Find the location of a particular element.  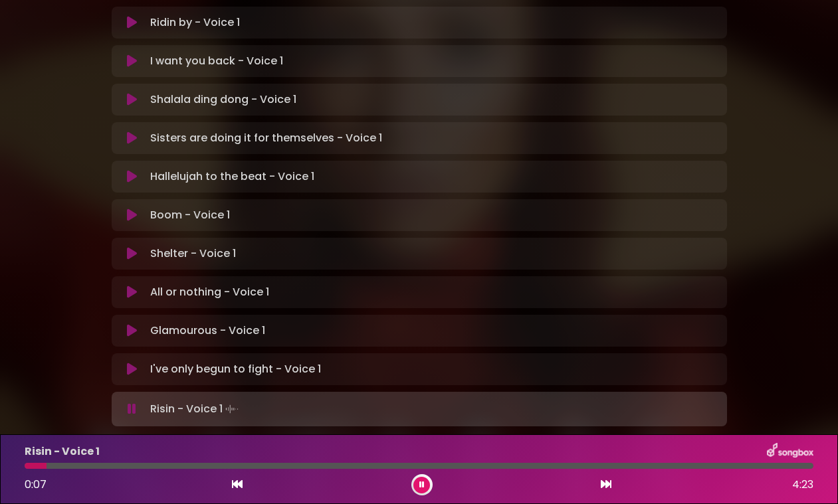

p: Boom - Voice 1 is located at coordinates (190, 215).